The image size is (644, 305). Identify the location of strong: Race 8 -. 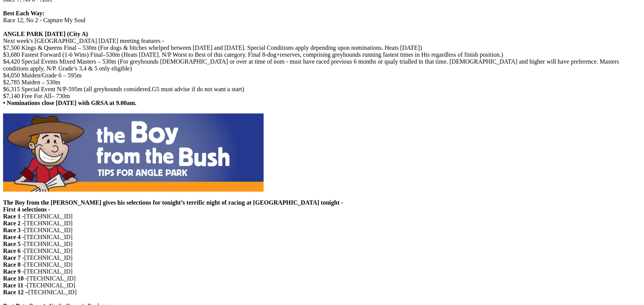
(13, 264).